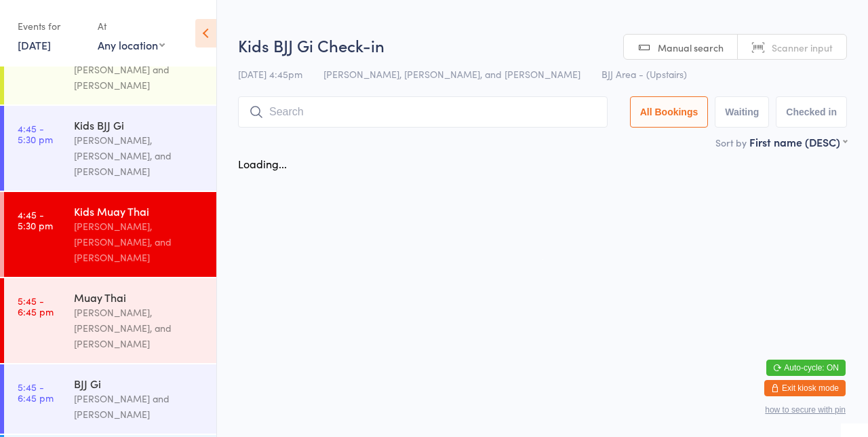 The width and height of the screenshot is (868, 437). Describe the element at coordinates (139, 297) in the screenshot. I see `div: Muay Thai` at that location.